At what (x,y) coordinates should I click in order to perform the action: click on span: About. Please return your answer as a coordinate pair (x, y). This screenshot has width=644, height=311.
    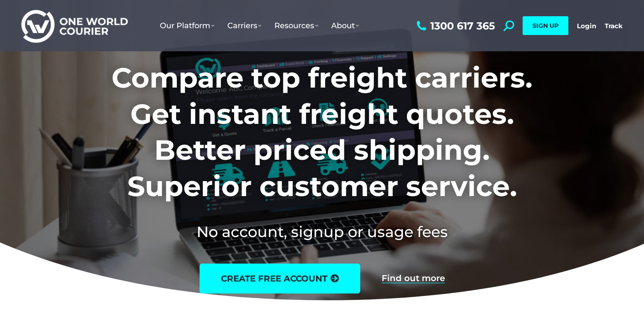
    Looking at the image, I should click on (345, 25).